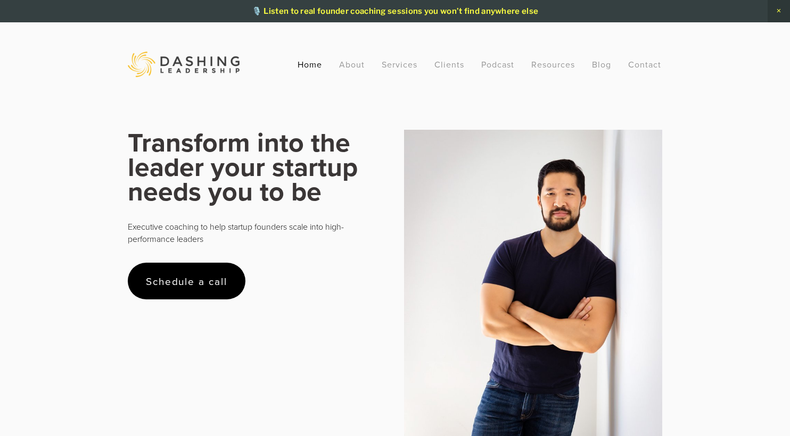  Describe the element at coordinates (352, 64) in the screenshot. I see `a: About` at that location.